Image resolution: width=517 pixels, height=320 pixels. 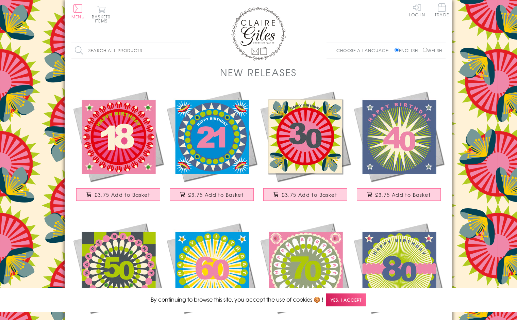 What do you see at coordinates (131, 50) in the screenshot?
I see `input: Search all products` at bounding box center [131, 50].